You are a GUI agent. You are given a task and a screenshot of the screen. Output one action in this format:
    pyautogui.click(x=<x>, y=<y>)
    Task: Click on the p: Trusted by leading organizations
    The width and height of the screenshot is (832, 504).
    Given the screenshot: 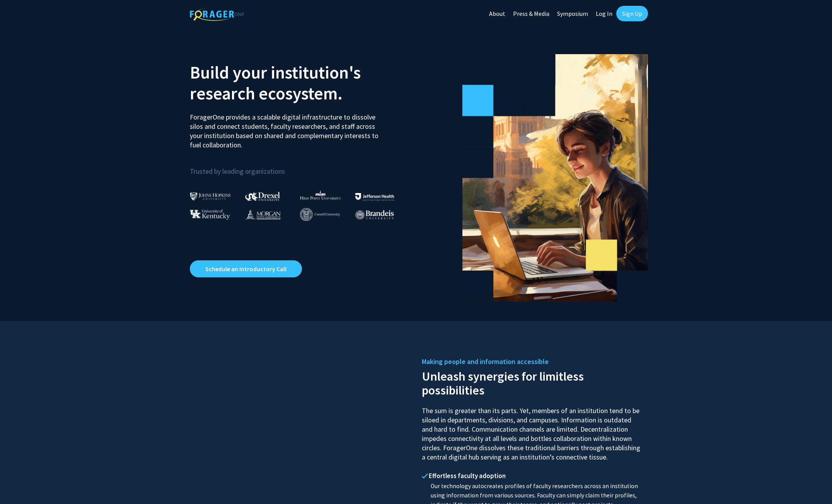 What is the action you would take?
    pyautogui.click(x=300, y=166)
    